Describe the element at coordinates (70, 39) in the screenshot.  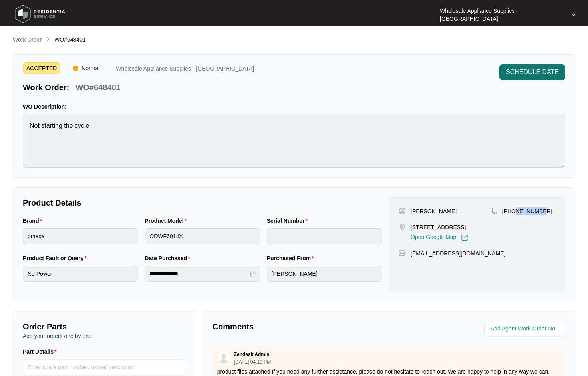
I see `span: WO#648401` at that location.